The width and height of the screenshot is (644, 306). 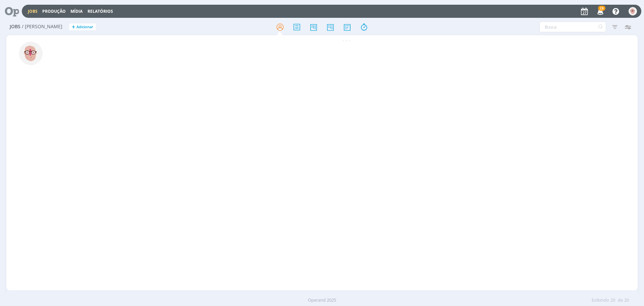 What do you see at coordinates (77, 12) in the screenshot?
I see `button: Mídia` at bounding box center [77, 12].